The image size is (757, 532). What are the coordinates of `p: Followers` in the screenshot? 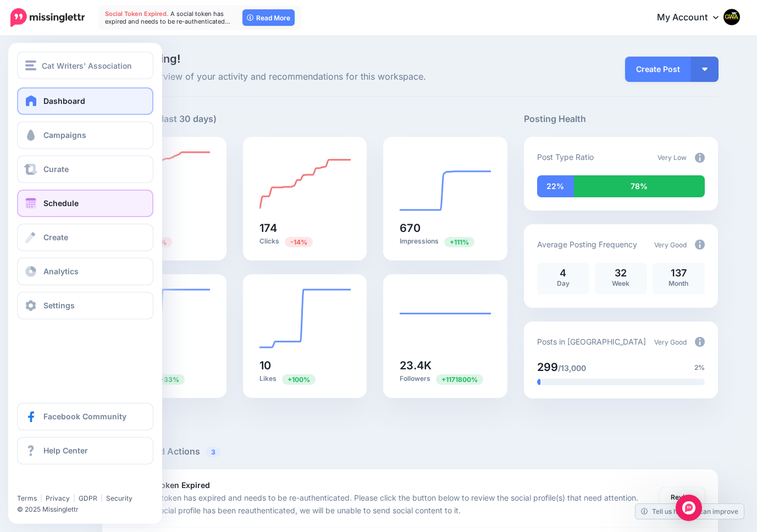 It's located at (445, 378).